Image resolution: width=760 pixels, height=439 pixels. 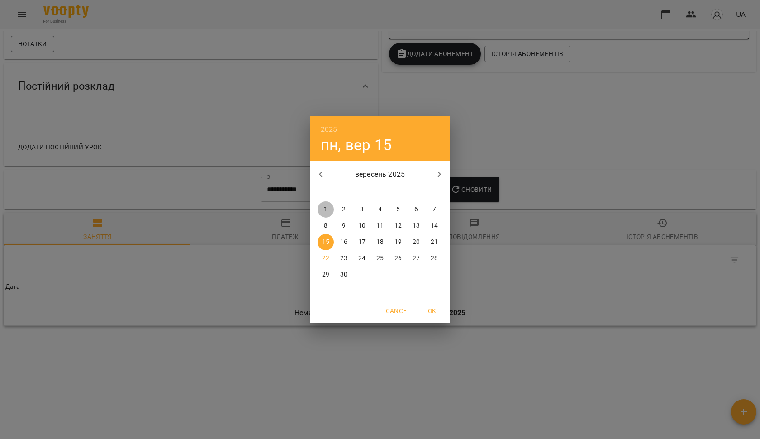 I want to click on p: 8, so click(x=326, y=226).